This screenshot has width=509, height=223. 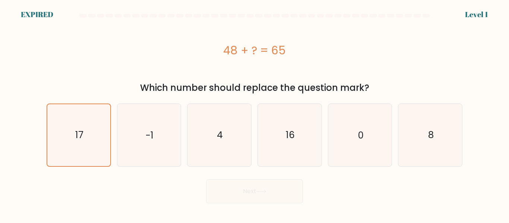 I want to click on div: Level 1, so click(x=477, y=15).